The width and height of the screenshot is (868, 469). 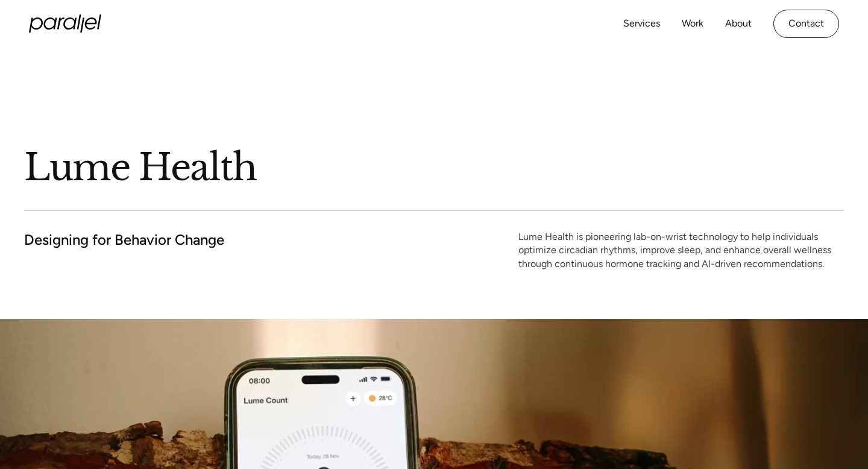 I want to click on h1: Lume Health, so click(x=434, y=168).